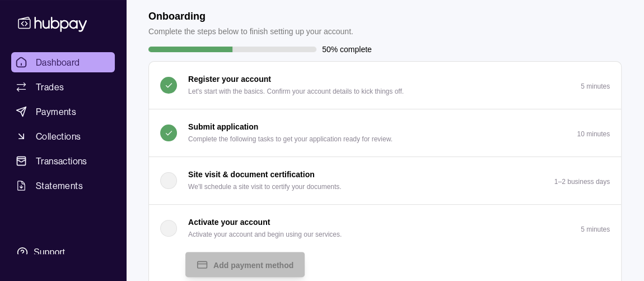 Image resolution: width=644 pixels, height=281 pixels. Describe the element at coordinates (62, 112) in the screenshot. I see `a: Payments` at that location.